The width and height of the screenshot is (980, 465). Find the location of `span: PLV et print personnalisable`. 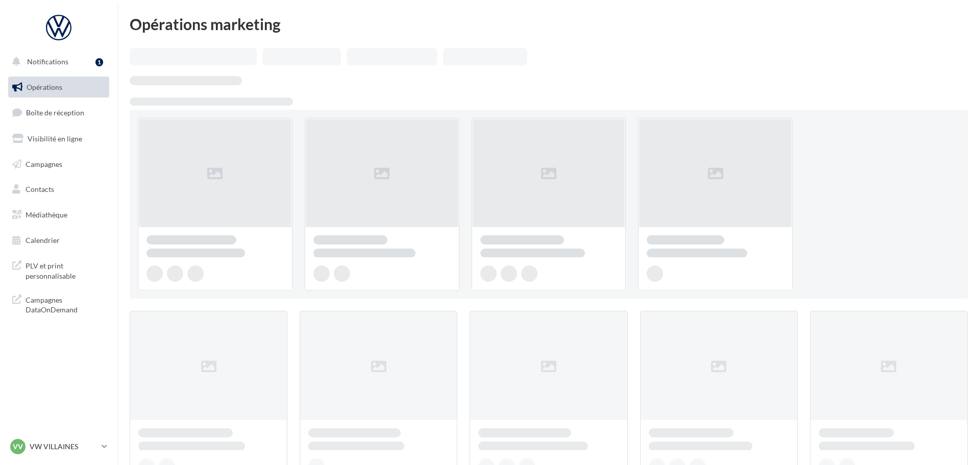

span: PLV et print personnalisable is located at coordinates (65, 269).